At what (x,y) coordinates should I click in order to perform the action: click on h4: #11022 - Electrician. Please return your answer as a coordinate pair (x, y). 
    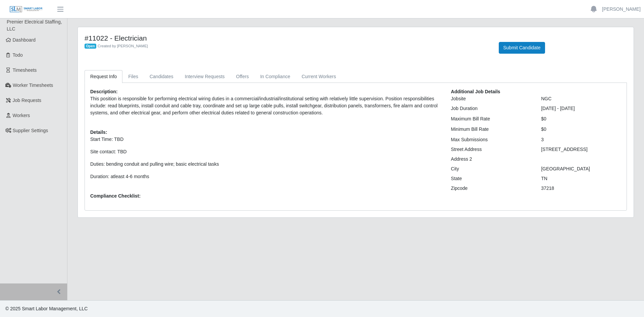
    Looking at the image, I should click on (286, 38).